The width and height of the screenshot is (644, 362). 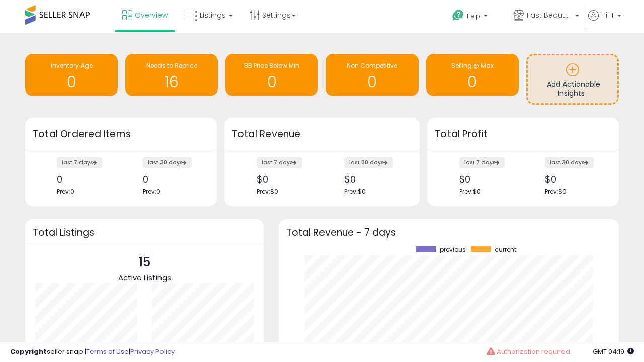 I want to click on span: Inventory Age, so click(x=71, y=65).